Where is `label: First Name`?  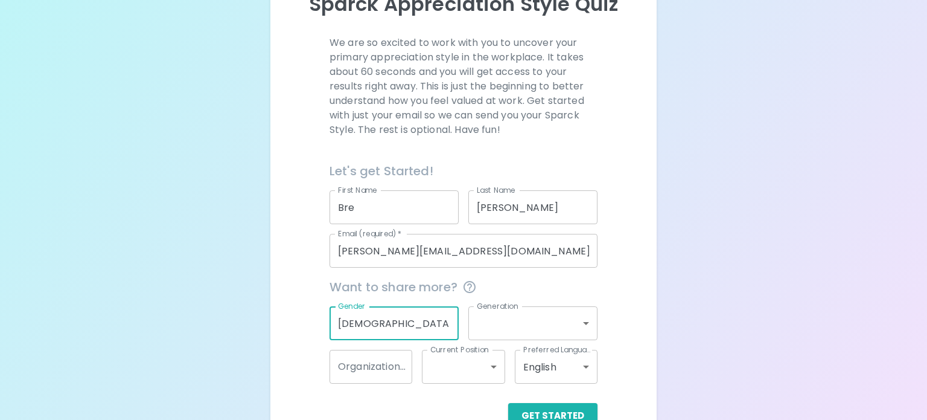 label: First Name is located at coordinates (357, 190).